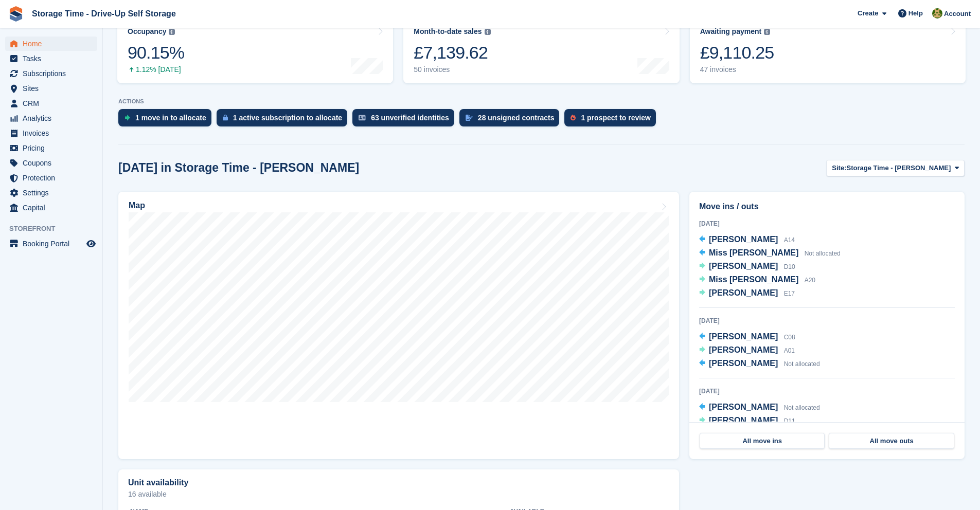 This screenshot has width=980, height=510. Describe the element at coordinates (512, 120) in the screenshot. I see `a: 28 unsigned contracts` at that location.